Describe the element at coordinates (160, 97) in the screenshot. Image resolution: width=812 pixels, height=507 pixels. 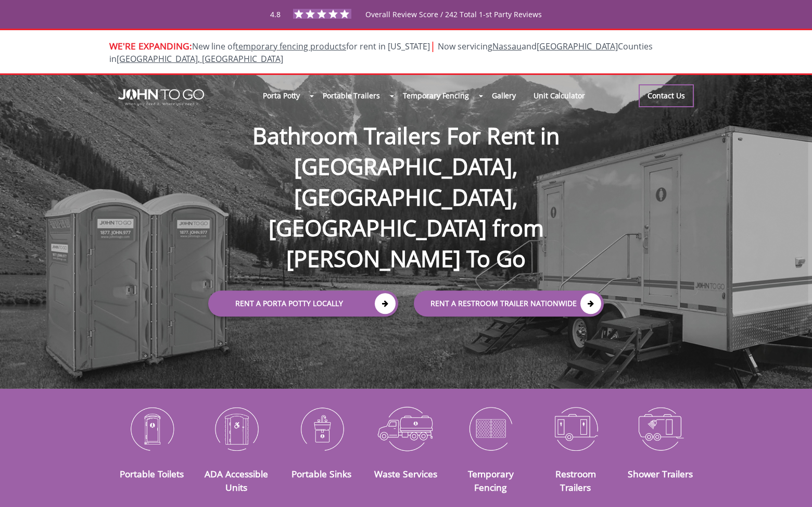
I see `img: JOHN to go` at that location.